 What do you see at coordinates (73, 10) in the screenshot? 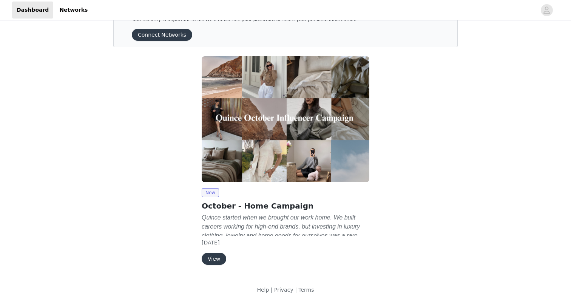
I see `a: Networks` at bounding box center [73, 10].